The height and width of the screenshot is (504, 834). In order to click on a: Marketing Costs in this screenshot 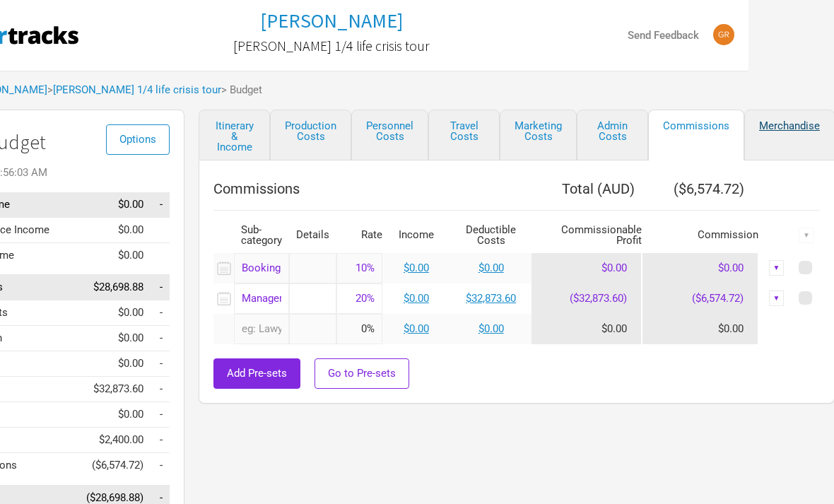, I will do `click(538, 135)`.